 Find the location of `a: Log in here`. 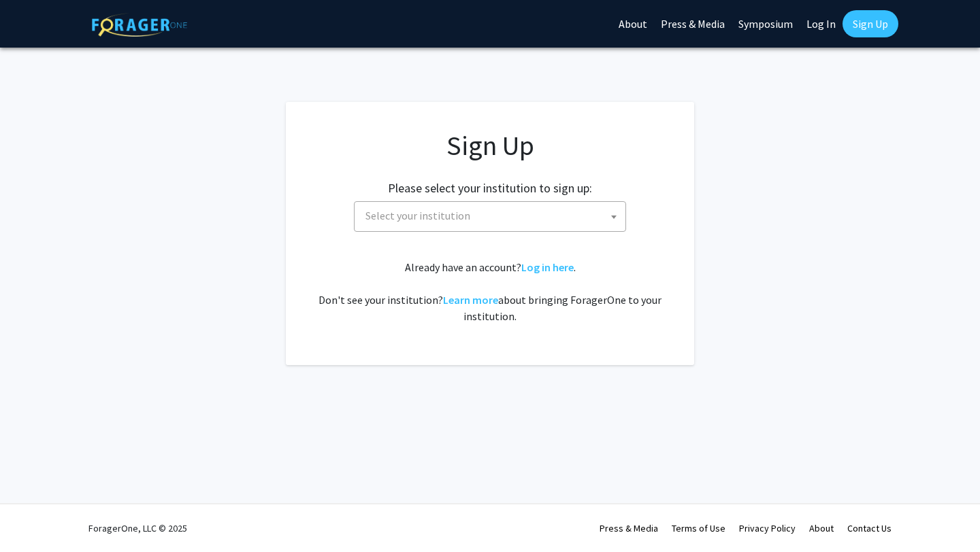

a: Log in here is located at coordinates (548, 267).